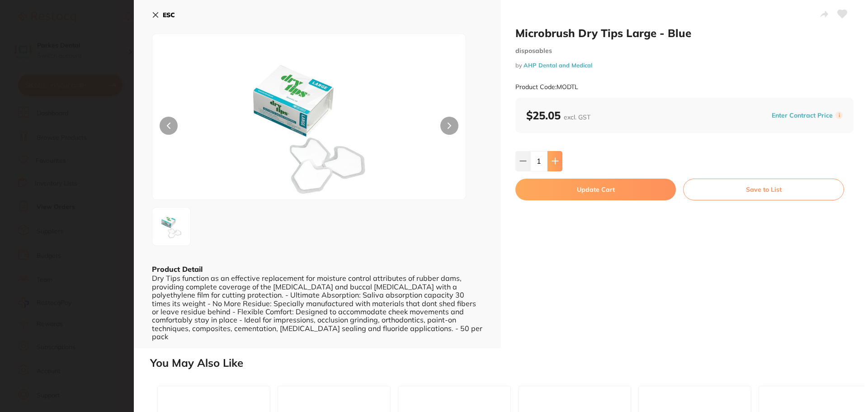 The image size is (868, 412). Describe the element at coordinates (685, 66) in the screenshot. I see `small: by` at that location.